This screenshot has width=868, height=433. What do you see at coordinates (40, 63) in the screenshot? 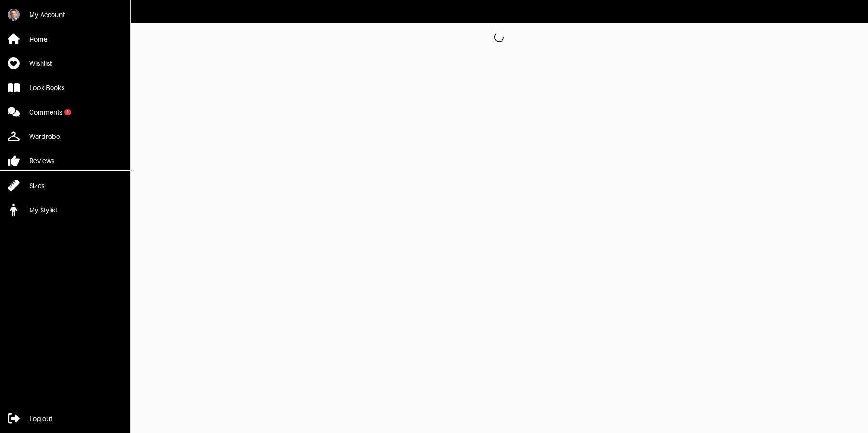
I see `div: Wishlist` at bounding box center [40, 63].